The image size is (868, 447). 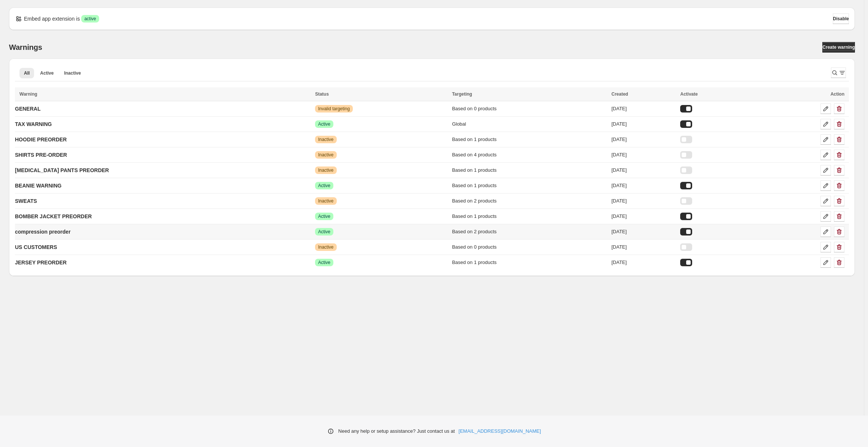 What do you see at coordinates (26, 201) in the screenshot?
I see `p: SWEATS` at bounding box center [26, 201].